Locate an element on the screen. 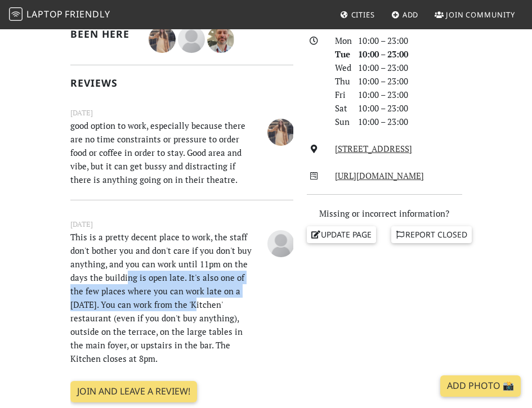 The image size is (532, 408). a: LaptopFriendly LaptopFriendly is located at coordinates (60, 14).